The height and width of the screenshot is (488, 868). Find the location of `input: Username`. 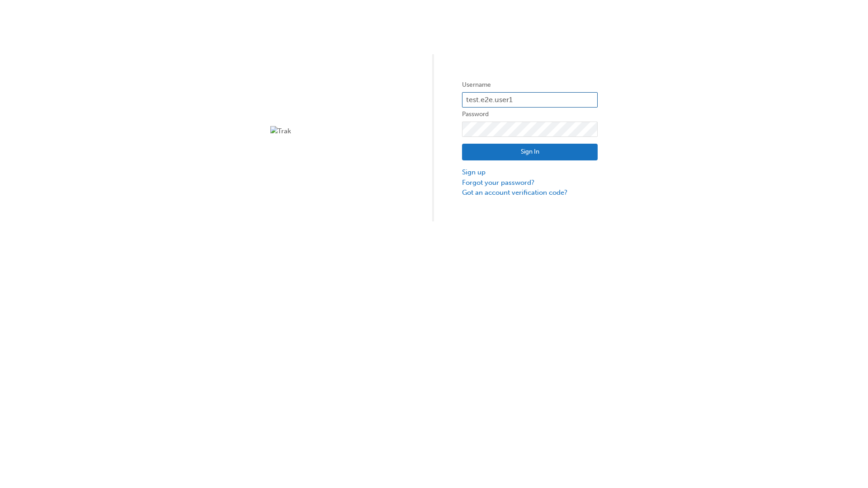

input: Username is located at coordinates (530, 100).